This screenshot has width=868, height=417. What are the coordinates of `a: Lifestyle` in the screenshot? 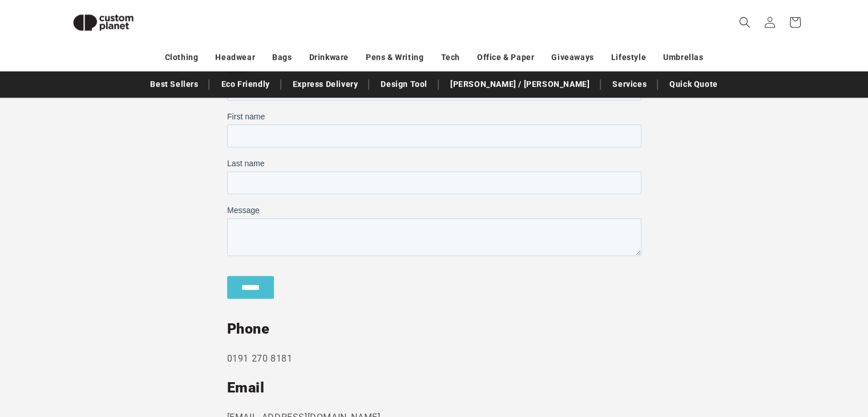 It's located at (629, 57).